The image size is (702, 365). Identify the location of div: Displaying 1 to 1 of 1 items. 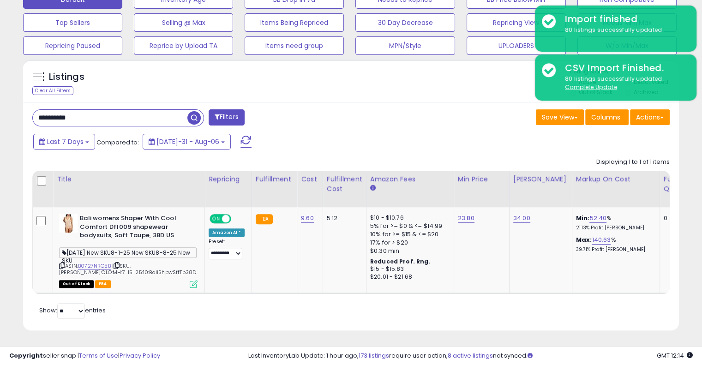
(633, 162).